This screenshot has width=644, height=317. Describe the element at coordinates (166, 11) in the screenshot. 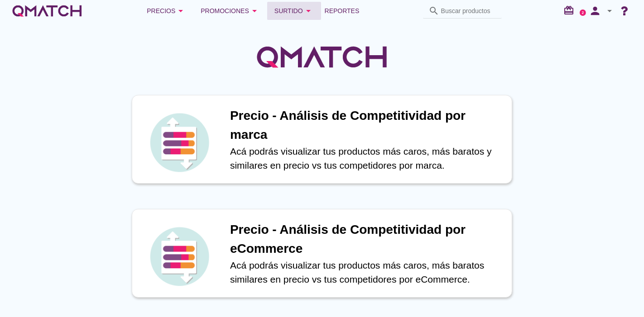

I see `div: Precios` at that location.